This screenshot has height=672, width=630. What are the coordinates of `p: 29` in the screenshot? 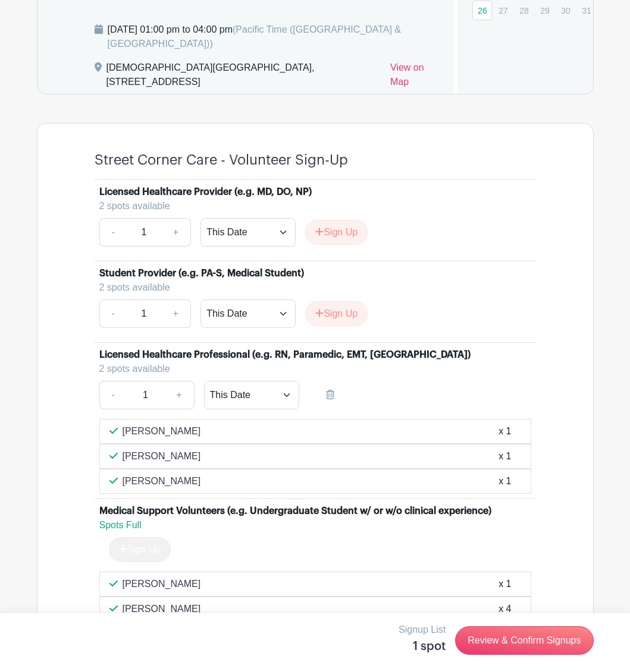 It's located at (544, 10).